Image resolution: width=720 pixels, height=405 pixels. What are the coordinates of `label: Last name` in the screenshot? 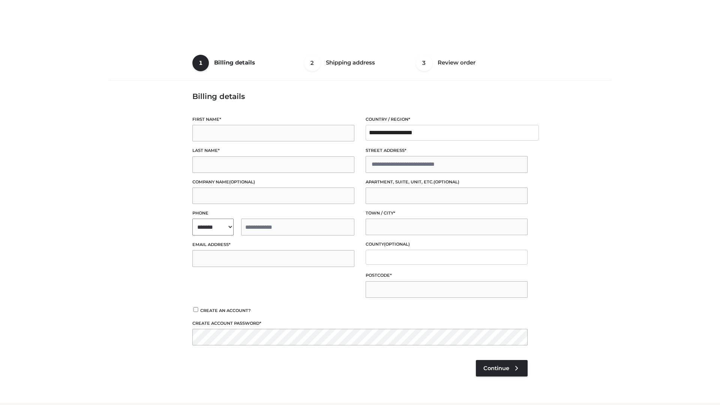 It's located at (273, 150).